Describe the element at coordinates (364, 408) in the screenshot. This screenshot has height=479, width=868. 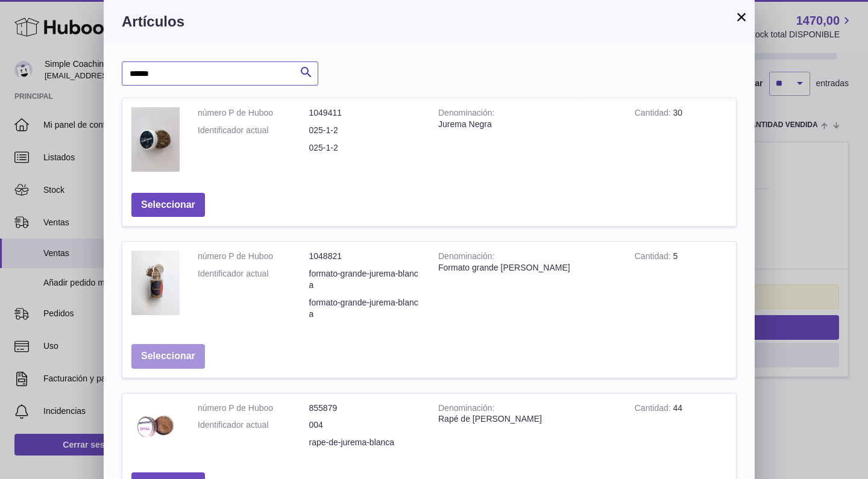
I see `dd: 855879` at that location.